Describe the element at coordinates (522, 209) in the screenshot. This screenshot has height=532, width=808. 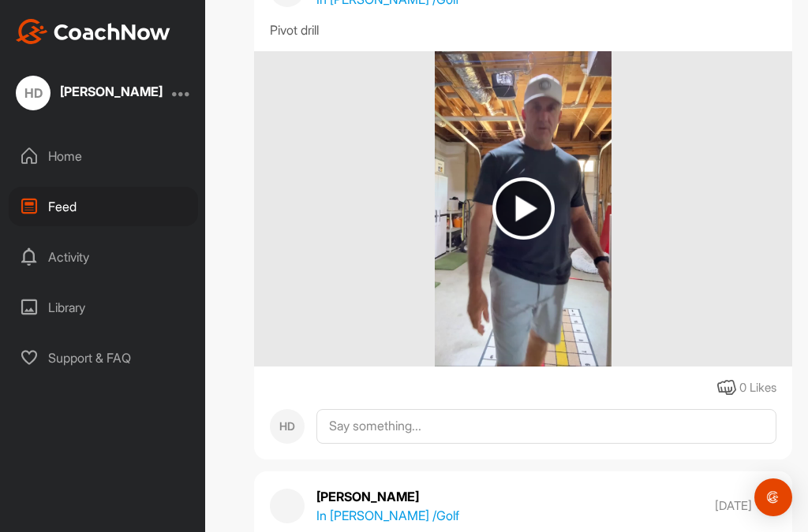
I see `img: media` at that location.